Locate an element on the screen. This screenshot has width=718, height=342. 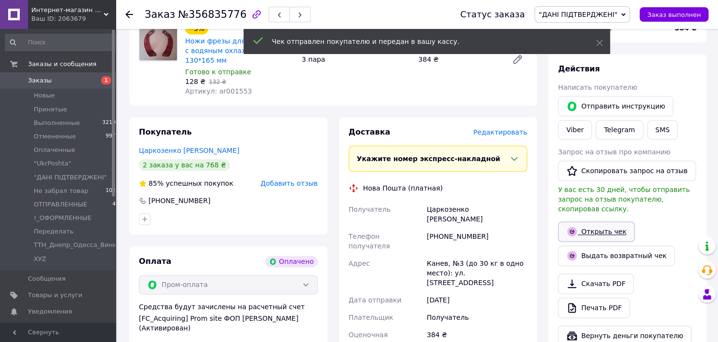
span: У вас есть 30 дней, чтобы отправить запрос на отзыв покупателю, скопировав ссылку. is located at coordinates (623, 199).